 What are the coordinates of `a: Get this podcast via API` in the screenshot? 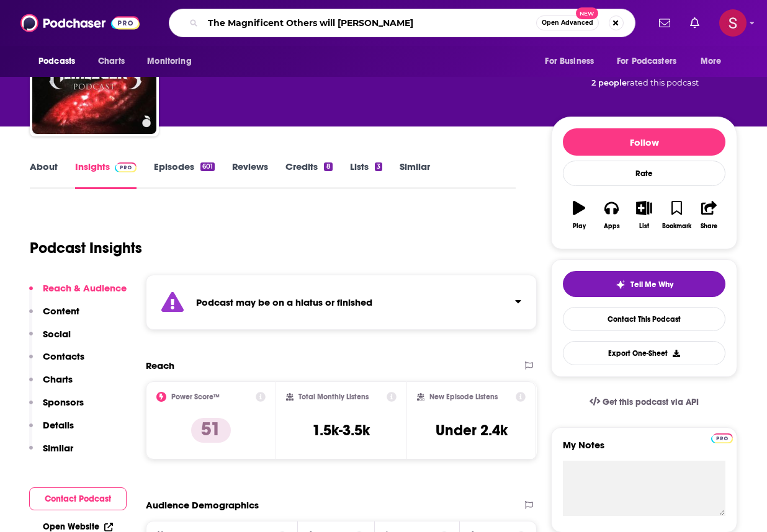 It's located at (644, 402).